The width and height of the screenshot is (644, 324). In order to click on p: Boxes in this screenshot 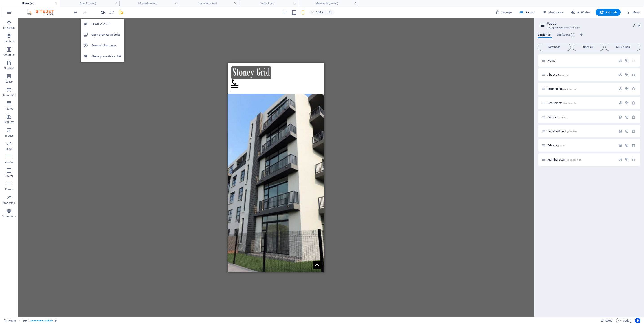, I will do `click(9, 82)`.